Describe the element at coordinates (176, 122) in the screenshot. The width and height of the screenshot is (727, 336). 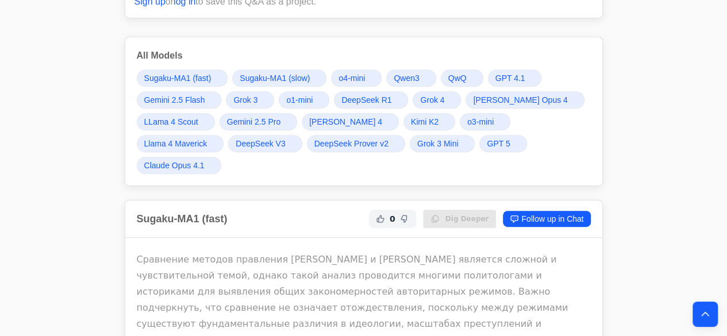
I see `a: LLama 4 Scout` at that location.